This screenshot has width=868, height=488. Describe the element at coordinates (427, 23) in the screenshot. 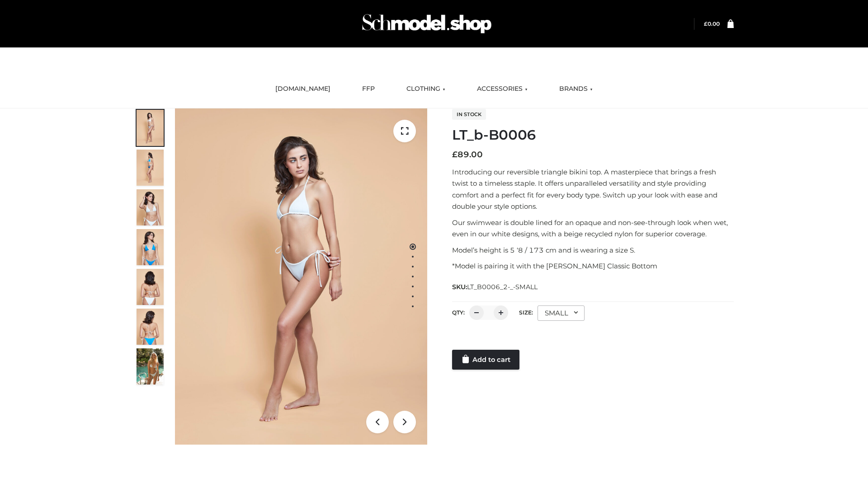

I see `a: Schmodel Admin 964` at that location.